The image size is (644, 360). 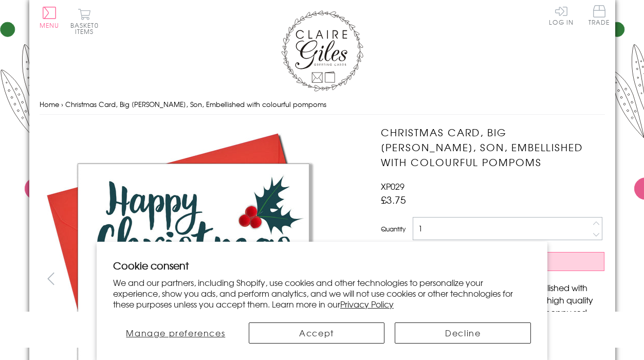 I want to click on a: Home, so click(x=49, y=104).